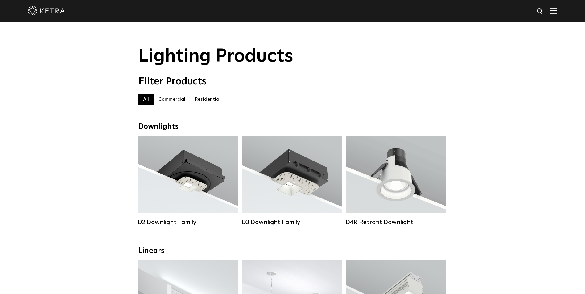 This screenshot has width=585, height=294. Describe the element at coordinates (146, 99) in the screenshot. I see `label: All` at that location.